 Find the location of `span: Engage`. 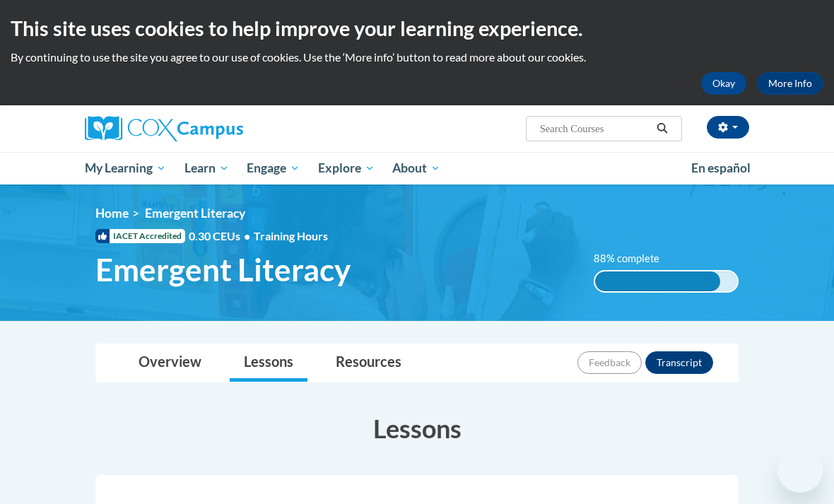

span: Engage is located at coordinates (272, 169).